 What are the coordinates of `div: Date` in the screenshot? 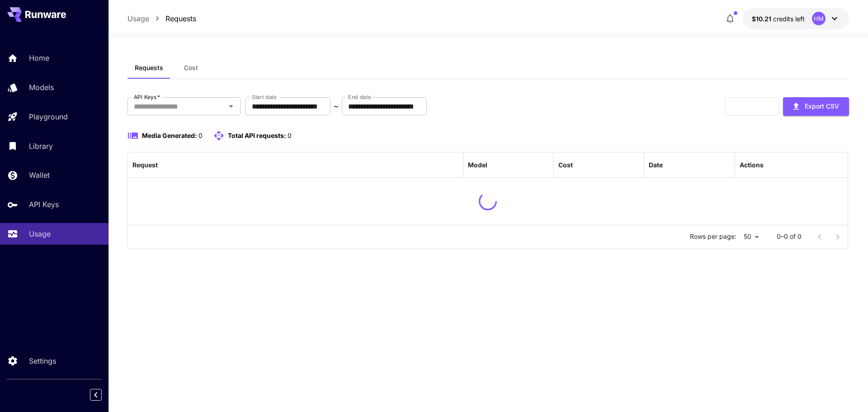 It's located at (655, 164).